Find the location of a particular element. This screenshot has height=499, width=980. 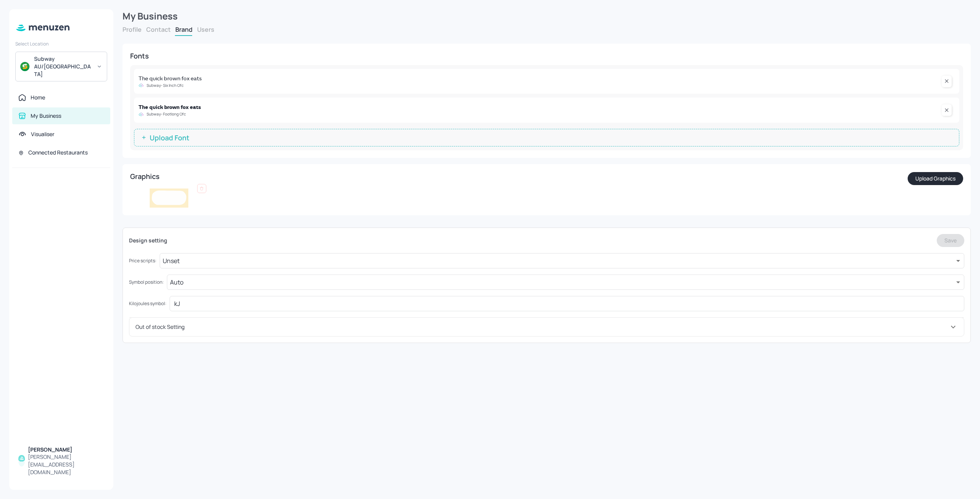

button: Profile is located at coordinates (132, 29).